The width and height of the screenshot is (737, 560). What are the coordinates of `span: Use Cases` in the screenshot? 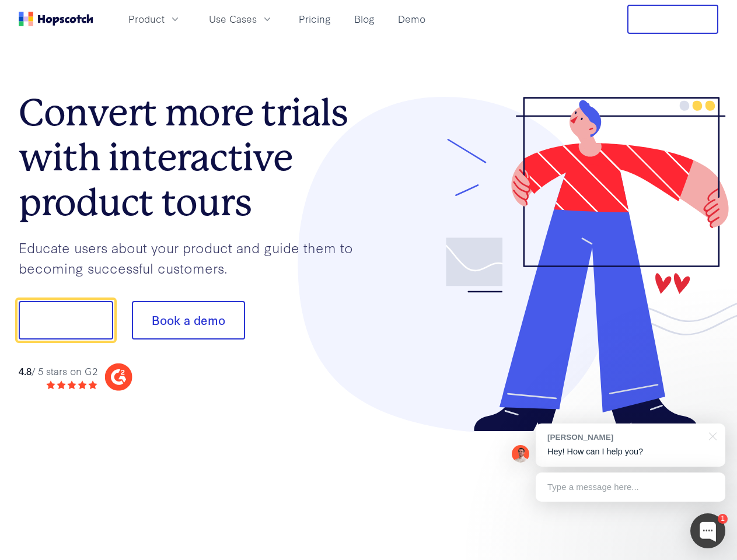 It's located at (232, 19).